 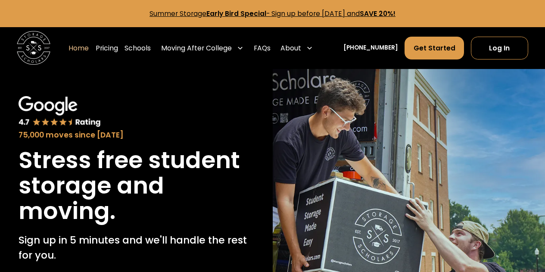 What do you see at coordinates (262, 48) in the screenshot?
I see `a: FAQs` at bounding box center [262, 48].